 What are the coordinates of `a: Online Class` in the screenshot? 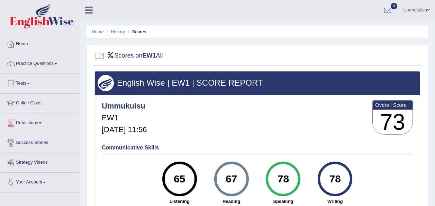 It's located at (40, 102).